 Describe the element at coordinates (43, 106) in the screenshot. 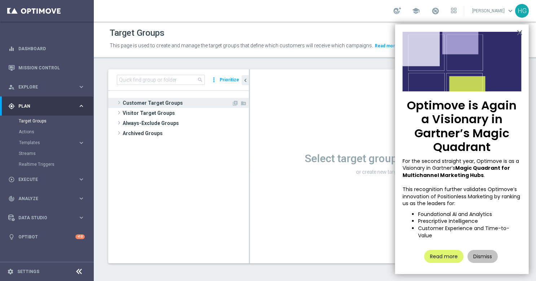

I see `div: Plan` at that location.